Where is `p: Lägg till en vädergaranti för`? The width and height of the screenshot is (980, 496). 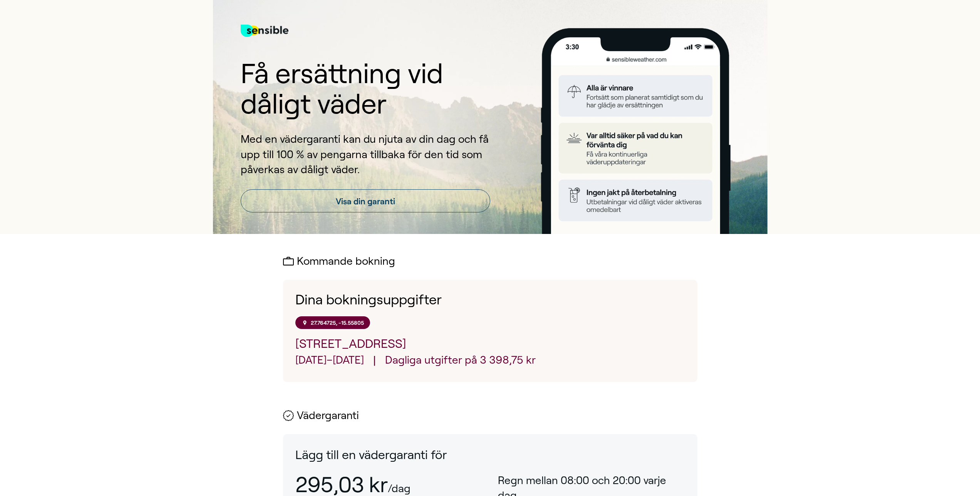 p: Lägg till en vädergaranti för is located at coordinates (490, 455).